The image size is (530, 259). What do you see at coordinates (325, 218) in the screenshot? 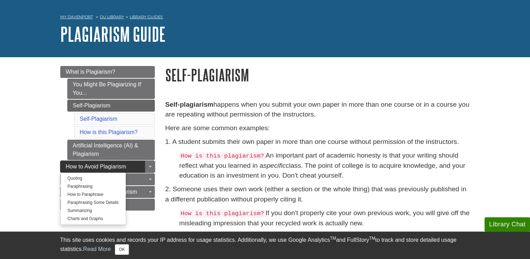
I see `p: If you don't properly cite your own previous work, you will give off the misleading impression th...` at bounding box center [325, 218].